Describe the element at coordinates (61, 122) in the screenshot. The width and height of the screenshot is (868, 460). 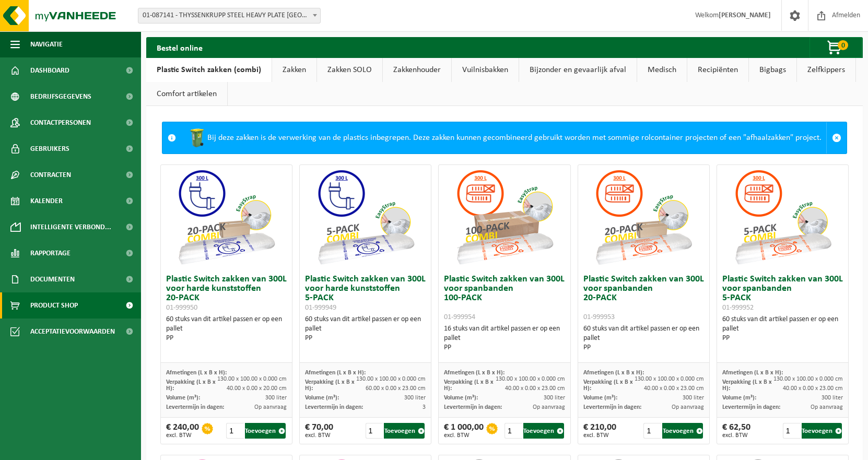
I see `span: Contactpersonen` at that location.